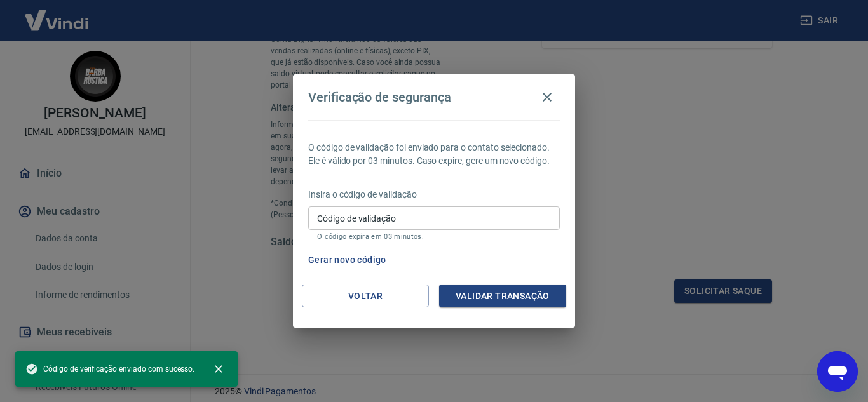 The width and height of the screenshot is (868, 402). What do you see at coordinates (348, 260) in the screenshot?
I see `button: Gerar novo código` at bounding box center [348, 260].